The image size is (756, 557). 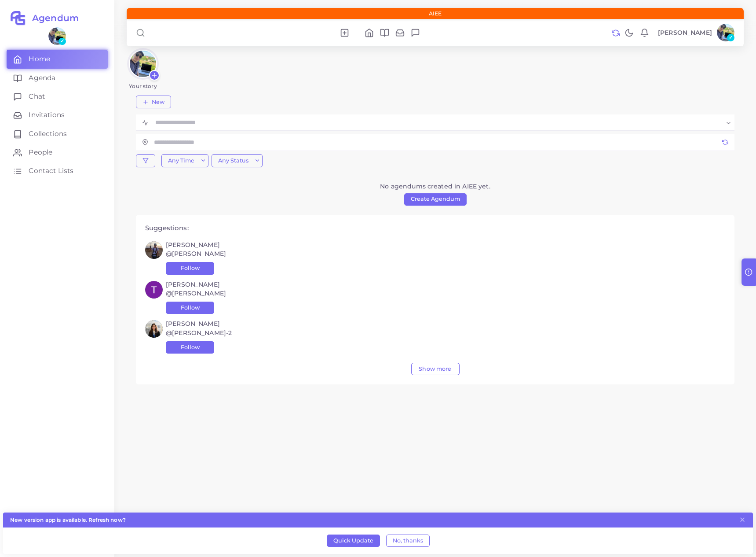 I want to click on span: People, so click(x=41, y=152).